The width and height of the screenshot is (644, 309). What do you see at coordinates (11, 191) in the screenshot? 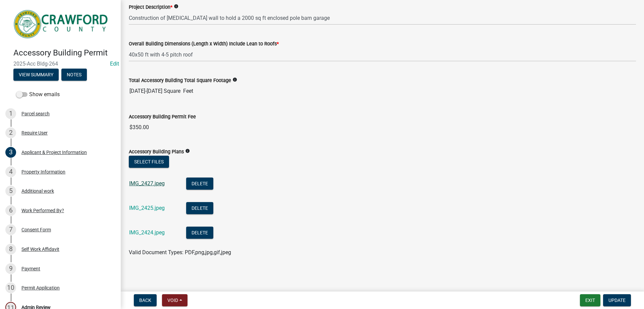
I see `div: 5` at bounding box center [11, 191].